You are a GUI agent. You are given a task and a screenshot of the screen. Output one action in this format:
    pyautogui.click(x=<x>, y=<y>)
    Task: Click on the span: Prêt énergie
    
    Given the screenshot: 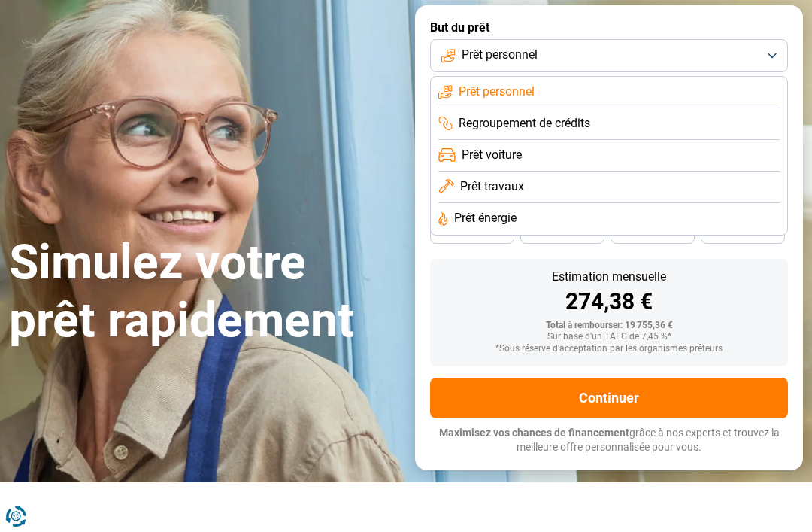 What is the action you would take?
    pyautogui.click(x=485, y=218)
    